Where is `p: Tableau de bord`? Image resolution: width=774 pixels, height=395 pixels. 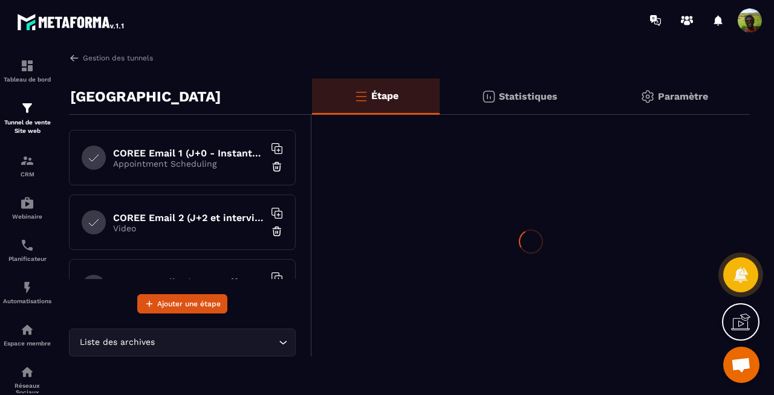
p: Tableau de bord is located at coordinates (27, 79).